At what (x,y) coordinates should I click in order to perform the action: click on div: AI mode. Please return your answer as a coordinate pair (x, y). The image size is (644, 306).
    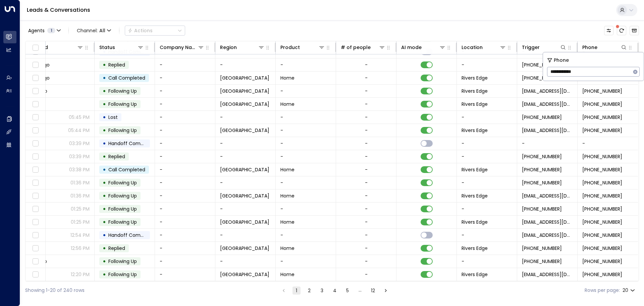
    Looking at the image, I should click on (423, 47).